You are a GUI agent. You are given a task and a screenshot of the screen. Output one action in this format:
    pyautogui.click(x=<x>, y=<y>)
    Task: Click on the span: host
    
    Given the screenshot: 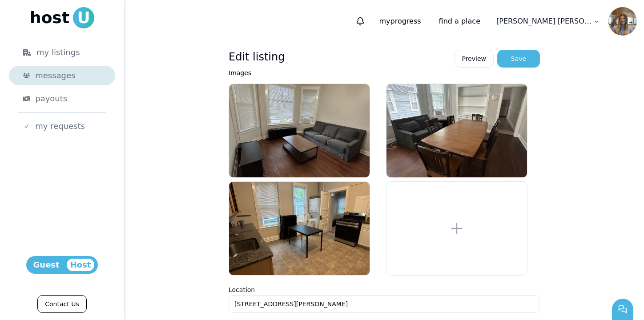 What is the action you would take?
    pyautogui.click(x=49, y=18)
    